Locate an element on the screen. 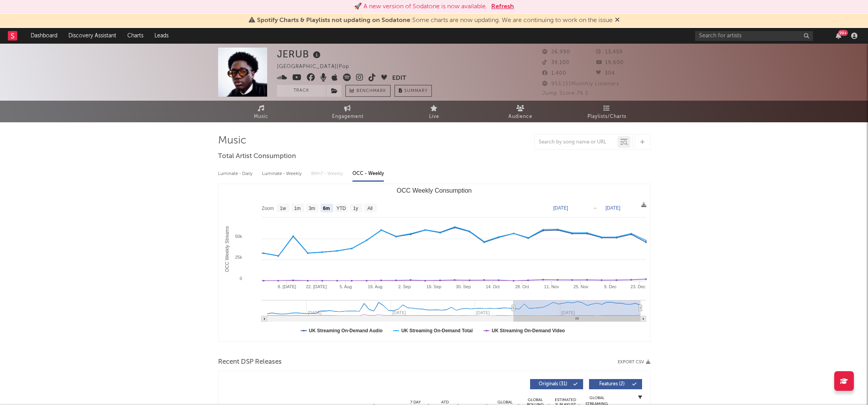  span: 39,100 is located at coordinates (556, 62).